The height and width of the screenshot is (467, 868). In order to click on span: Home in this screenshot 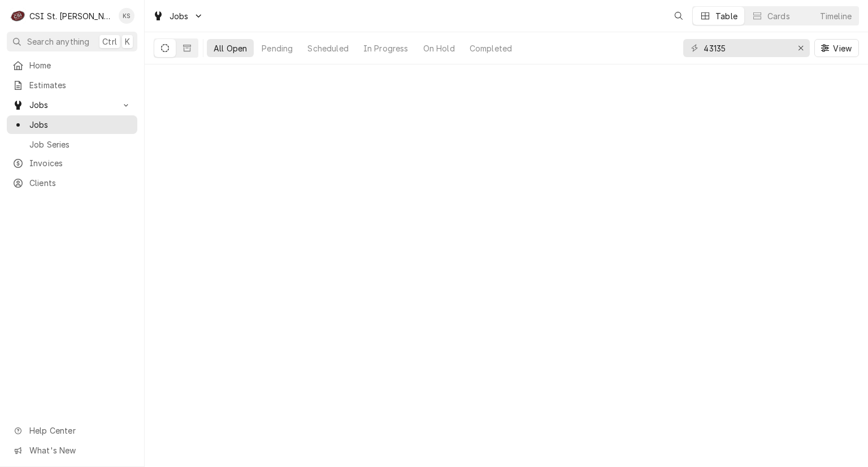, I will do `click(80, 65)`.